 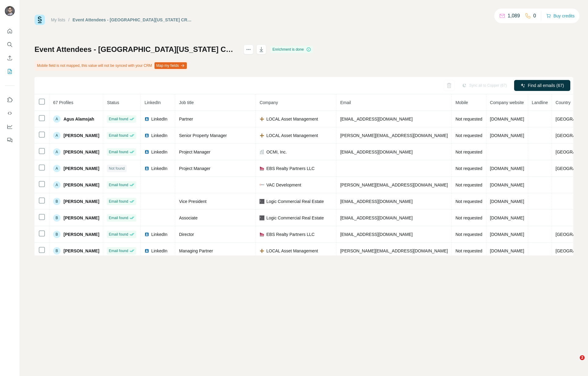 What do you see at coordinates (10, 100) in the screenshot?
I see `button: Use Surfe on LinkedIn` at bounding box center [10, 100].